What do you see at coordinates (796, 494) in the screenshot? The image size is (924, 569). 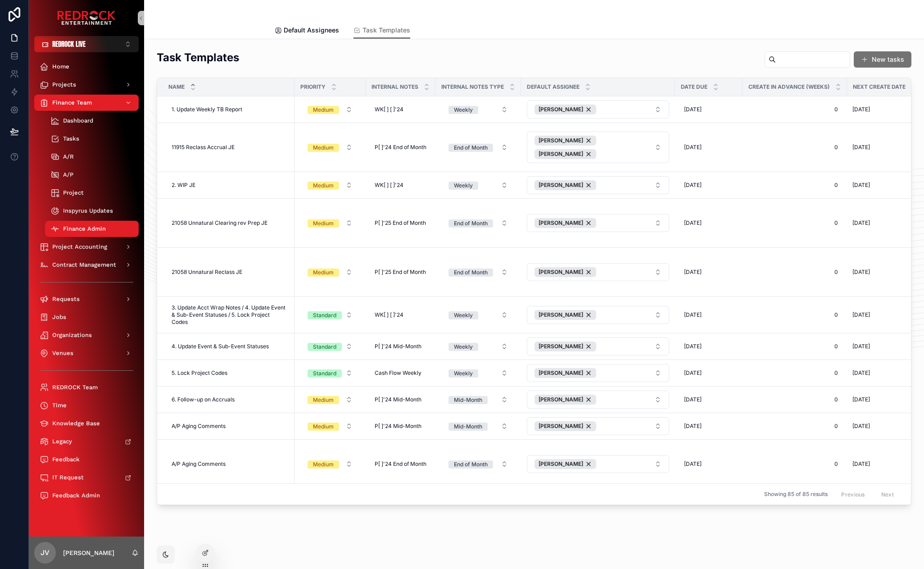 I see `span: Showing 85 of 85 results` at bounding box center [796, 494].